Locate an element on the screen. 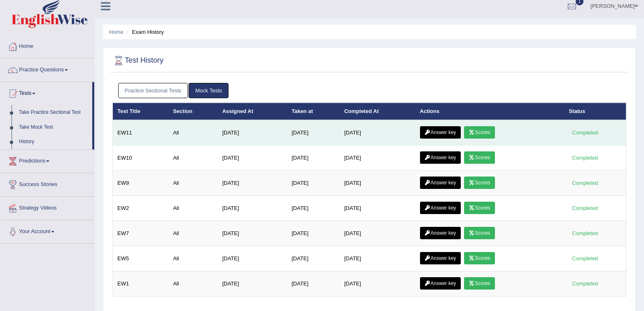 This screenshot has height=311, width=644. th: Status is located at coordinates (596, 112).